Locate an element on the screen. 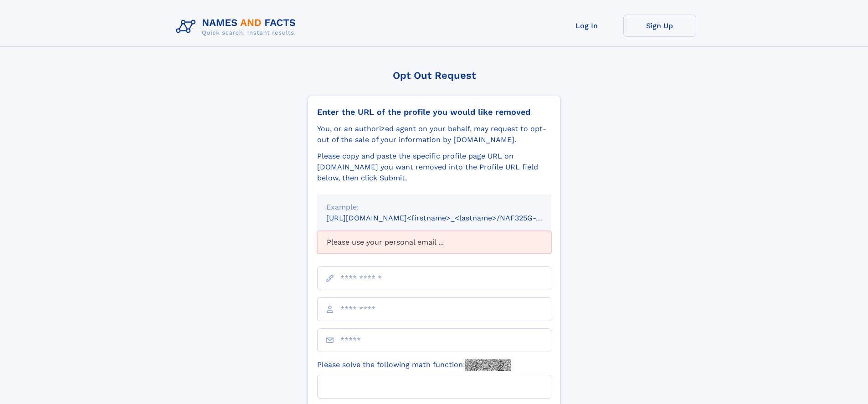 The height and width of the screenshot is (404, 868). img: Logo Names and Facts is located at coordinates (238, 27).